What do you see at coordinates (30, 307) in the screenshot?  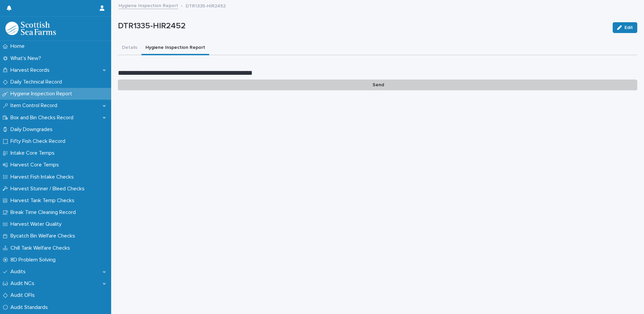 I see `p: Audit Standards` at bounding box center [30, 307].